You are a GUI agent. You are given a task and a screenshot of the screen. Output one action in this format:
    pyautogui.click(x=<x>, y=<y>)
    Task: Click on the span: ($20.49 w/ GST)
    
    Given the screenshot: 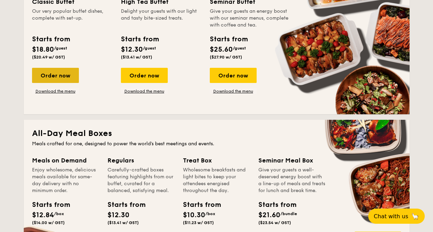 What is the action you would take?
    pyautogui.click(x=49, y=57)
    